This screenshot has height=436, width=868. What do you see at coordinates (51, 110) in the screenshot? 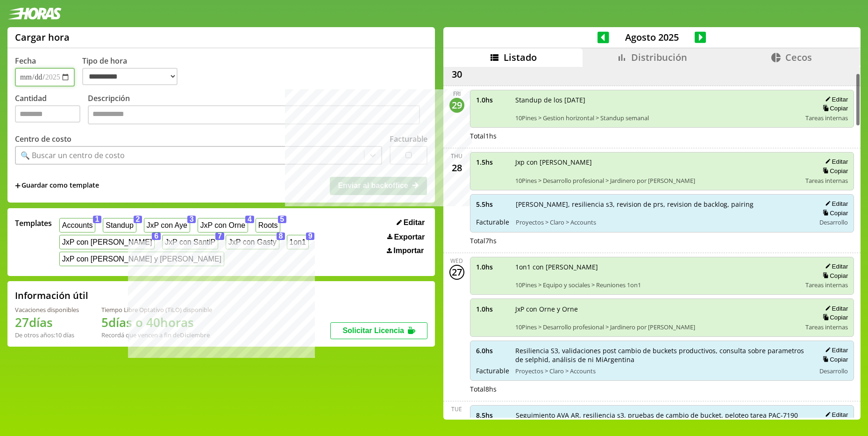
I see `label: Cantidad` at bounding box center [51, 110].